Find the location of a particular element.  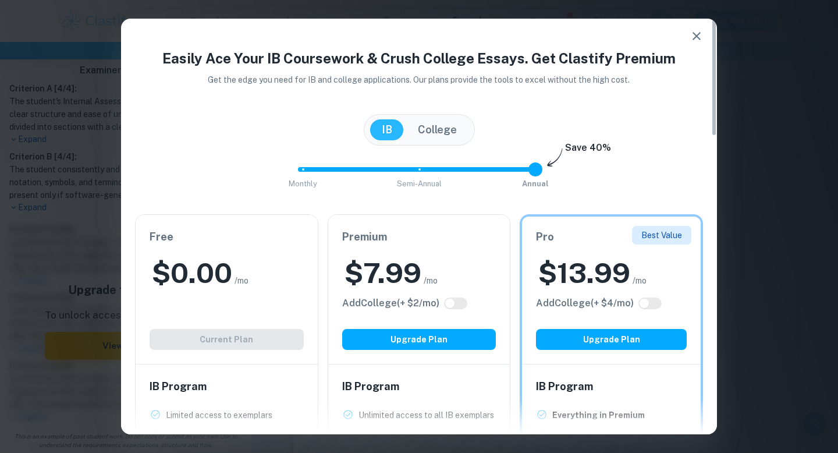

h6: Save 40% is located at coordinates (588, 151).